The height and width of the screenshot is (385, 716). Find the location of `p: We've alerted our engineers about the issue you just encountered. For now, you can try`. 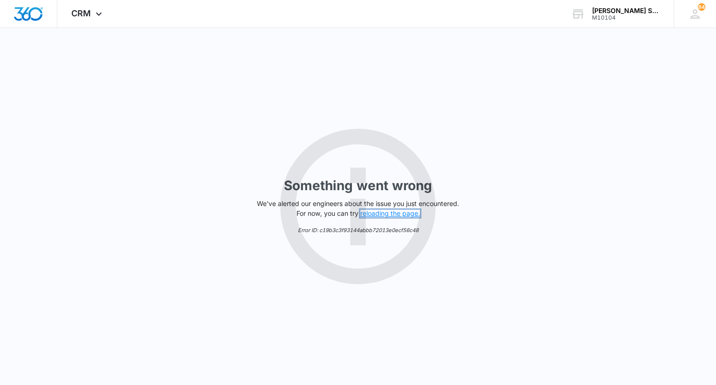

p: We've alerted our engineers about the issue you just encountered. For now, you can try is located at coordinates (358, 208).